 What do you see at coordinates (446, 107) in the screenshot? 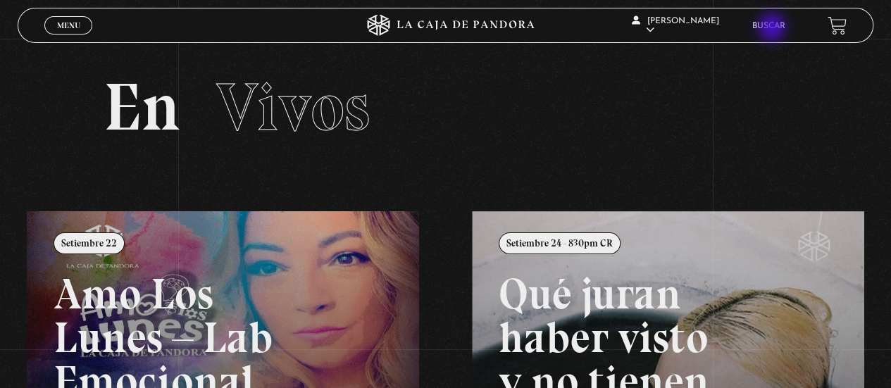
I see `h2: En` at bounding box center [446, 107].